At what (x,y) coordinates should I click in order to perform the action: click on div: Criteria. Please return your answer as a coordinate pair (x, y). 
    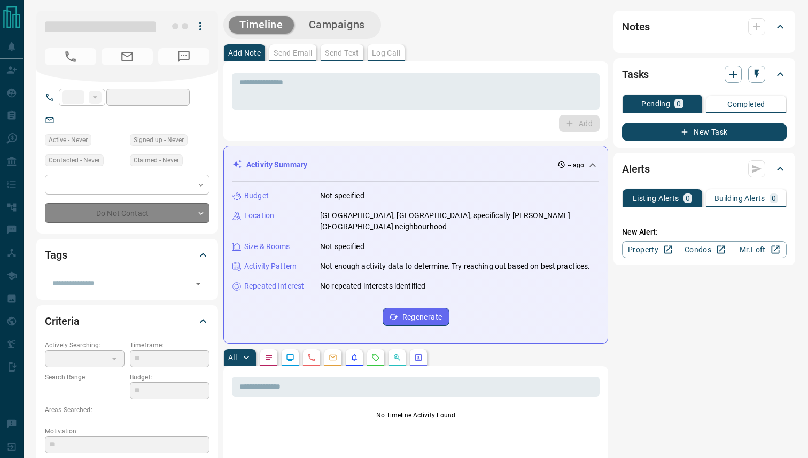
    Looking at the image, I should click on (127, 321).